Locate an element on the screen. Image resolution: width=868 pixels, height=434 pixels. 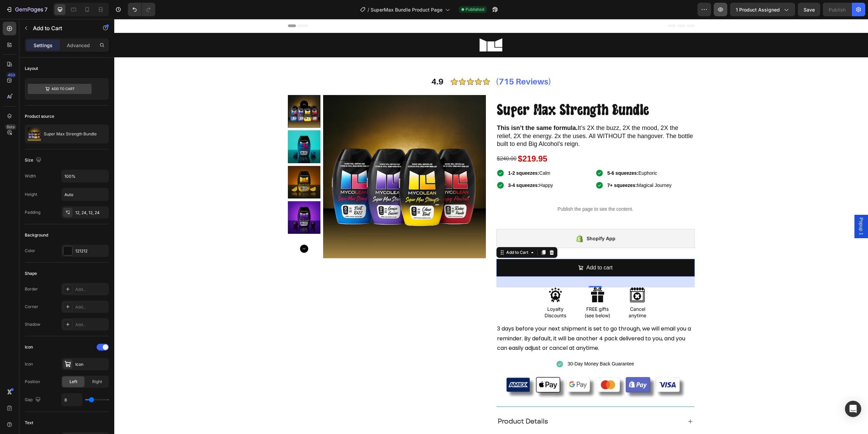
div: Undo/Redo is located at coordinates (141, 9).